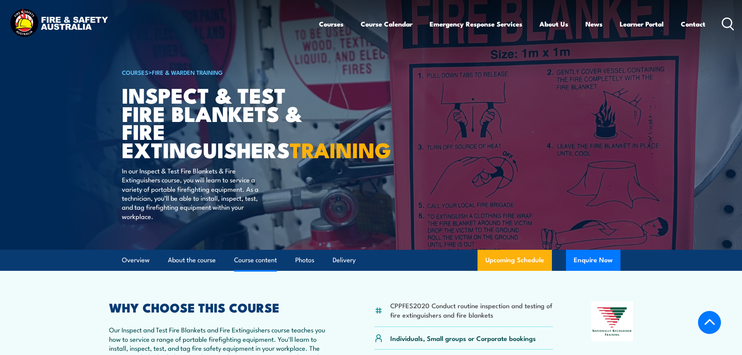 This screenshot has height=355, width=742. What do you see at coordinates (463, 338) in the screenshot?
I see `p: Individuals, Small groups or Corporate bookings` at bounding box center [463, 338].